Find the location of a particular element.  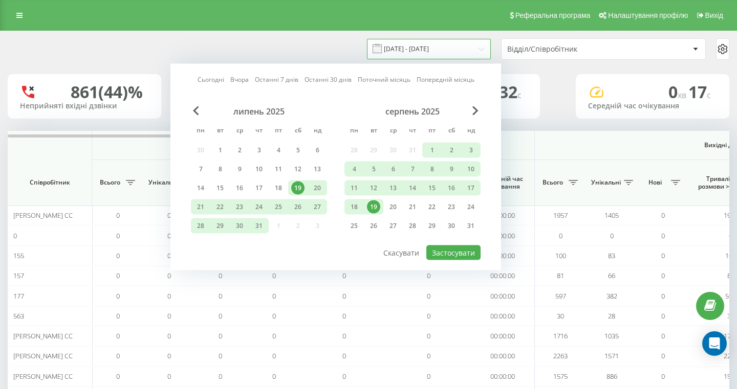

div: вт 26 серп 2025 р. is located at coordinates (374, 226).